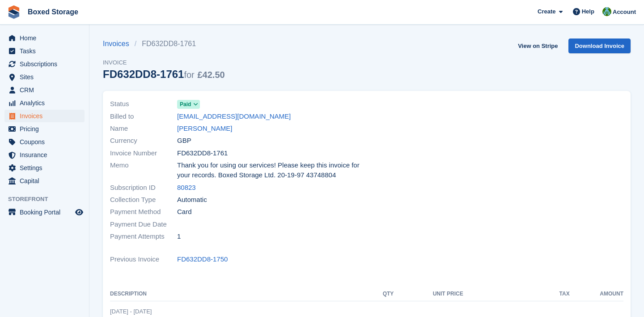 The width and height of the screenshot is (644, 317). Describe the element at coordinates (144, 199) in the screenshot. I see `span: Collection Type` at that location.